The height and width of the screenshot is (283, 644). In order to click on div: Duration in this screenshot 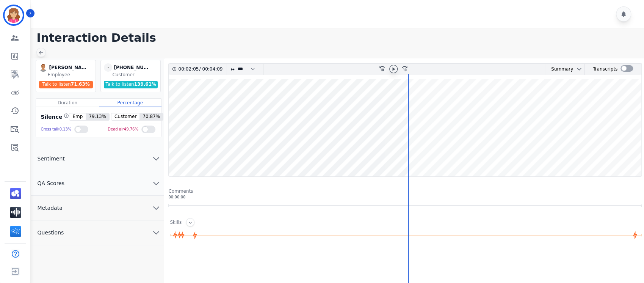, I will do `click(67, 103)`.